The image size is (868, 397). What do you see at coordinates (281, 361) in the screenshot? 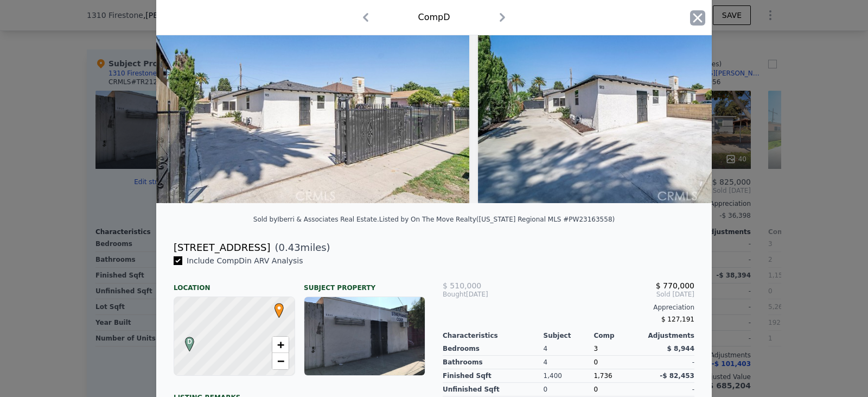
I see `a: Zoom out` at bounding box center [281, 361].